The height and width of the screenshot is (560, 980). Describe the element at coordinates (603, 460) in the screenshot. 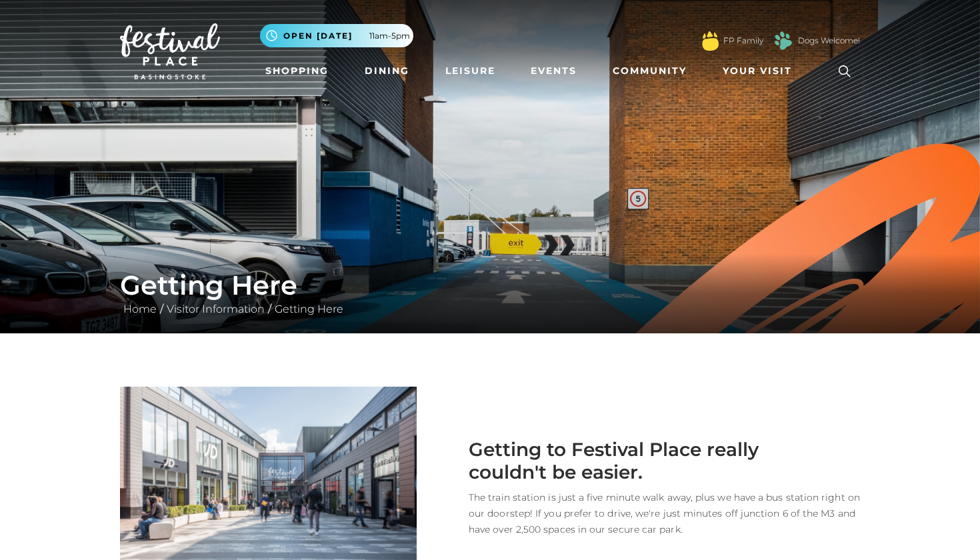

I see `h2: Getting to Festival Place really couldn't be easier.` at that location.